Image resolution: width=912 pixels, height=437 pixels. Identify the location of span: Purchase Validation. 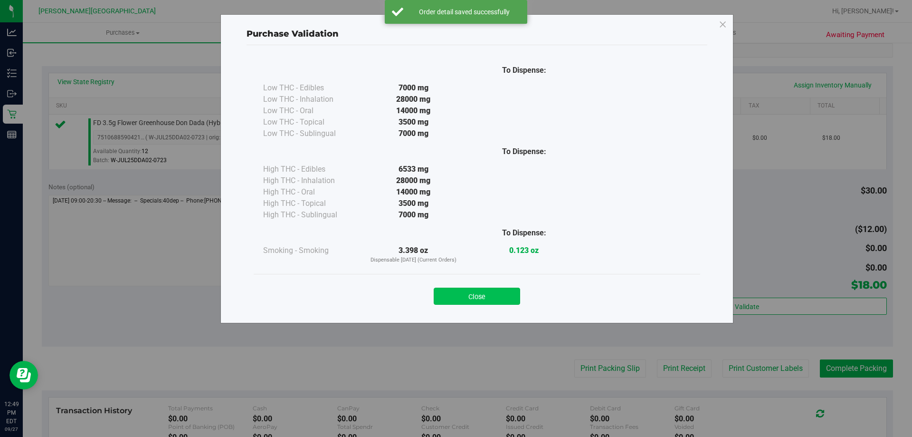
(293, 34).